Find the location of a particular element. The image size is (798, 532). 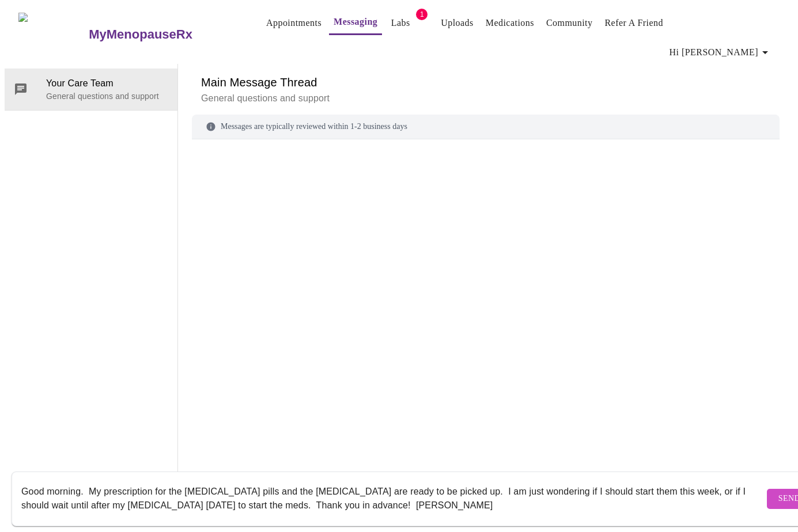

span: Your Care Team is located at coordinates (107, 83).